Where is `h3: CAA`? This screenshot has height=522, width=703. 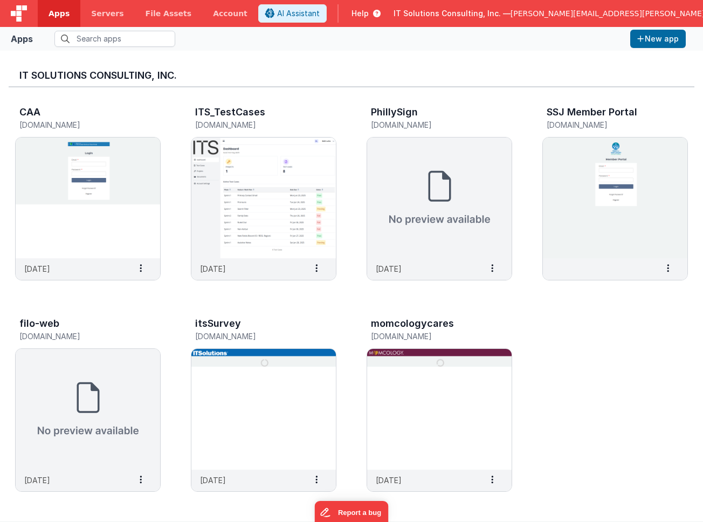
h3: CAA is located at coordinates (30, 112).